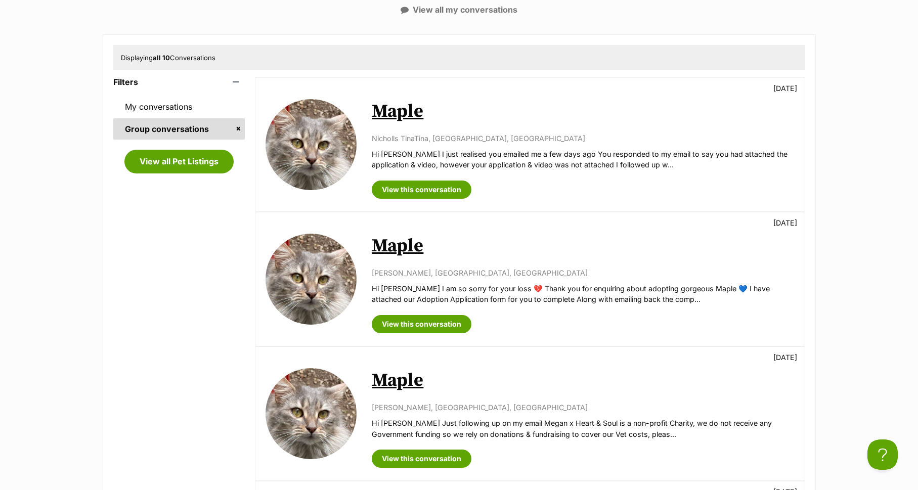 The image size is (918, 490). Describe the element at coordinates (179, 129) in the screenshot. I see `a: Group conversations` at that location.